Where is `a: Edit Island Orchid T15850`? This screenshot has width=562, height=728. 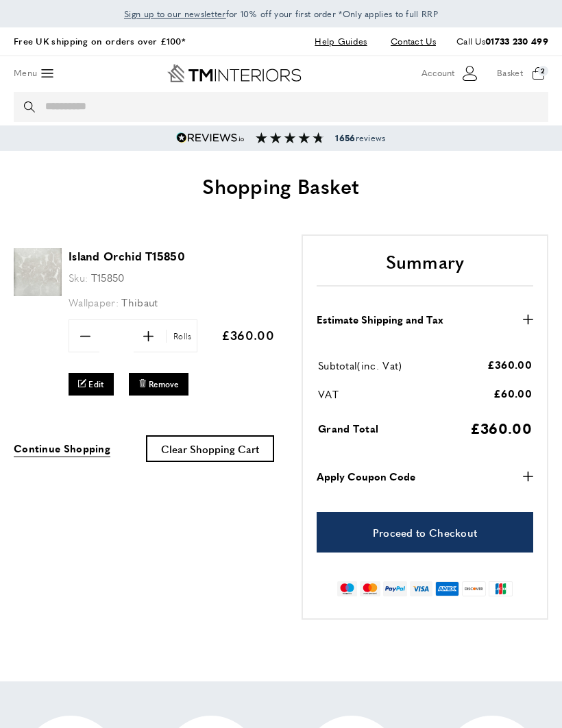
a: Edit Island Orchid T15850 is located at coordinates (91, 384).